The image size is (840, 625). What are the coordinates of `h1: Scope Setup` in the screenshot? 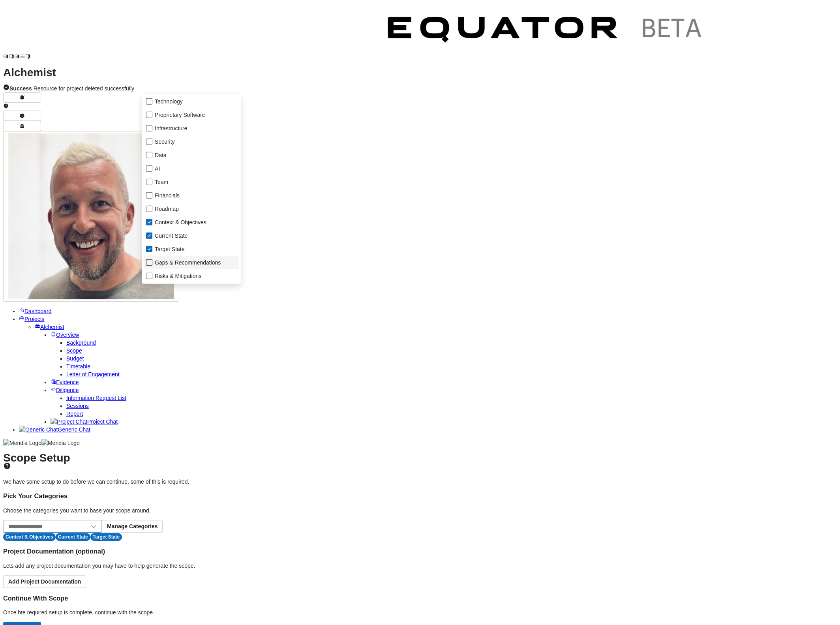 It's located at (420, 462).